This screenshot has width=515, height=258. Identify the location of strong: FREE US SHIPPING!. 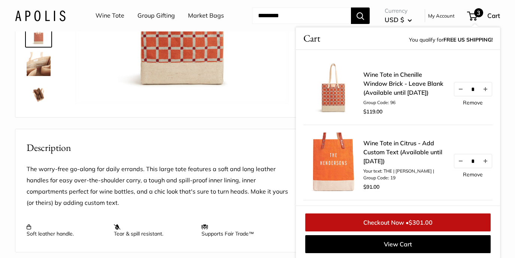
(468, 40).